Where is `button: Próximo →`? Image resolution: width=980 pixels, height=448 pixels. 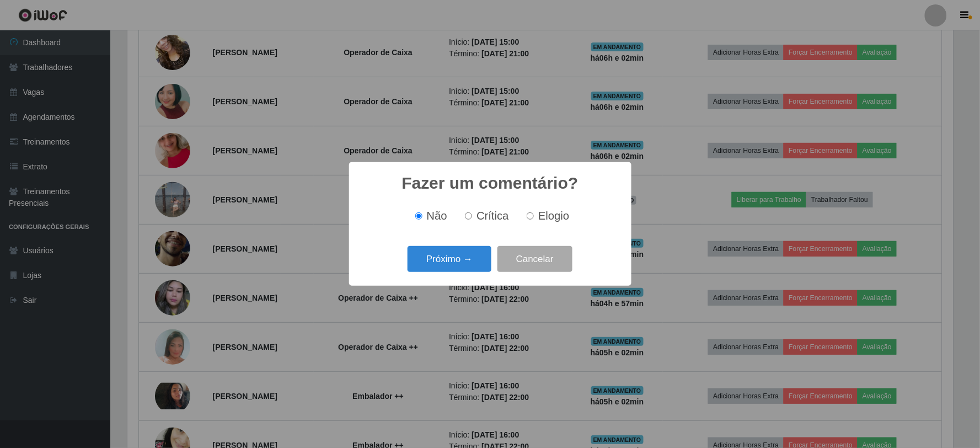
button: Próximo → is located at coordinates (449, 259).